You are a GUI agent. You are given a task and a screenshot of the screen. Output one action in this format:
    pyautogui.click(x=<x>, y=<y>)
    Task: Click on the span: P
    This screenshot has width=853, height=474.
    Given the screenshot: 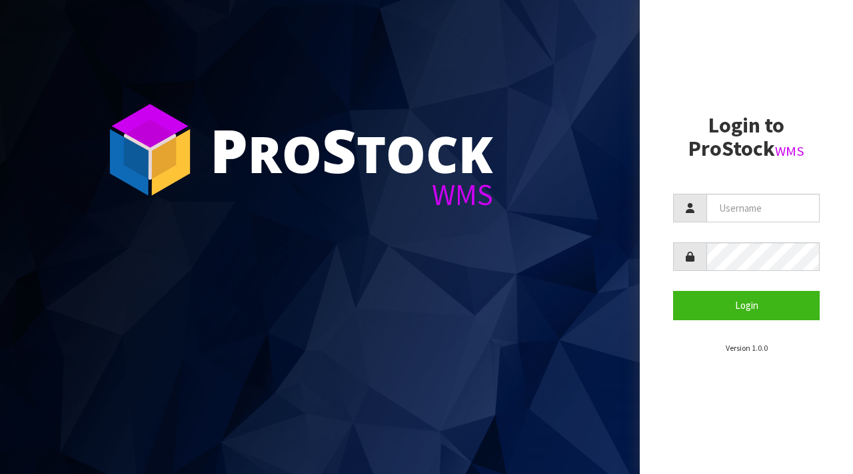 What is the action you would take?
    pyautogui.click(x=229, y=150)
    